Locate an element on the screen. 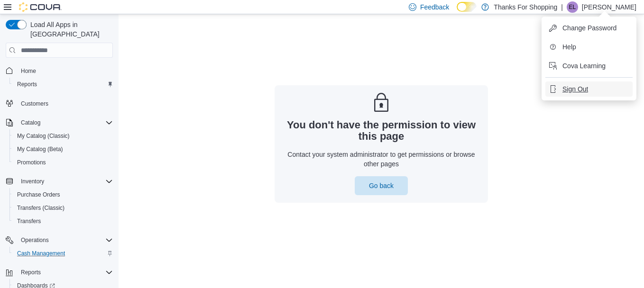 The image size is (644, 288). span: Change Password is located at coordinates (590, 28).